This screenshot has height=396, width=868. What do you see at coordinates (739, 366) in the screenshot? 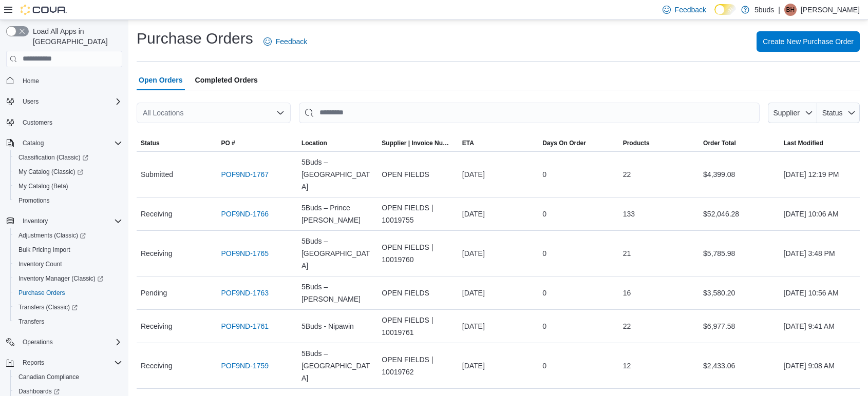
I see `div: $2,433.06` at bounding box center [739, 366].